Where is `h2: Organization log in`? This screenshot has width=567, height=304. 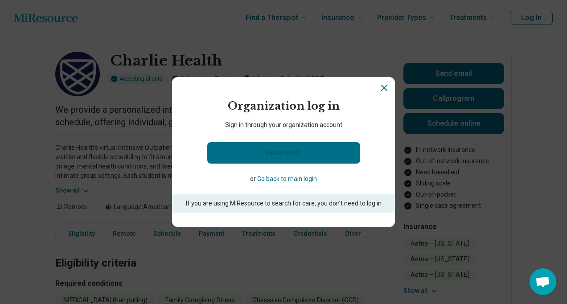 h2: Organization log in is located at coordinates (283, 106).